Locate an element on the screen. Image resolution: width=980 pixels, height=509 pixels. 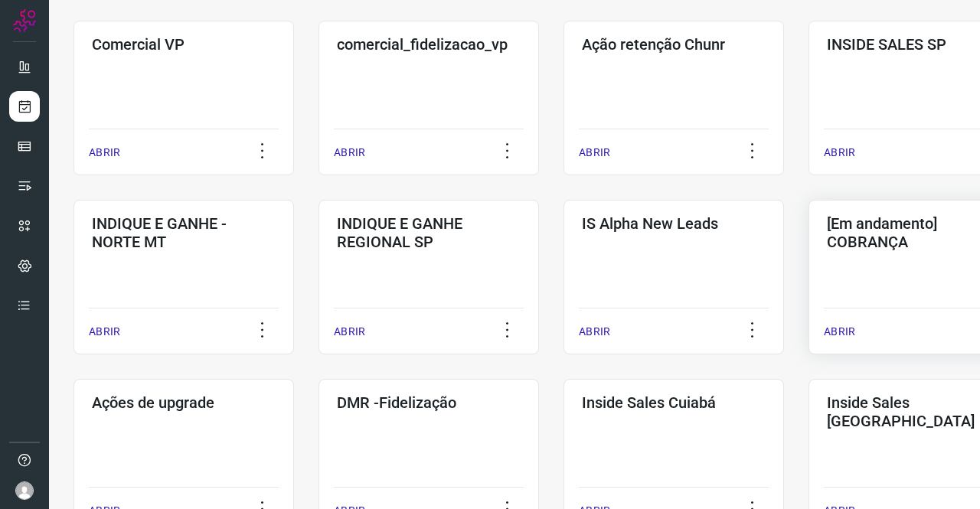
img: Logo is located at coordinates (25, 21).